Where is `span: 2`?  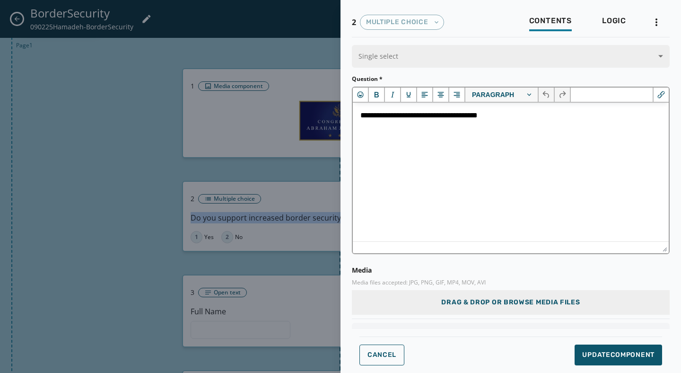
span: 2 is located at coordinates (354, 22).